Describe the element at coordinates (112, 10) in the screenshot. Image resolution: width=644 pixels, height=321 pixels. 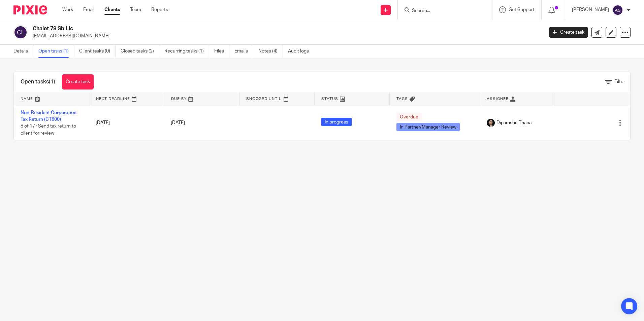
I see `a: Clients` at that location.